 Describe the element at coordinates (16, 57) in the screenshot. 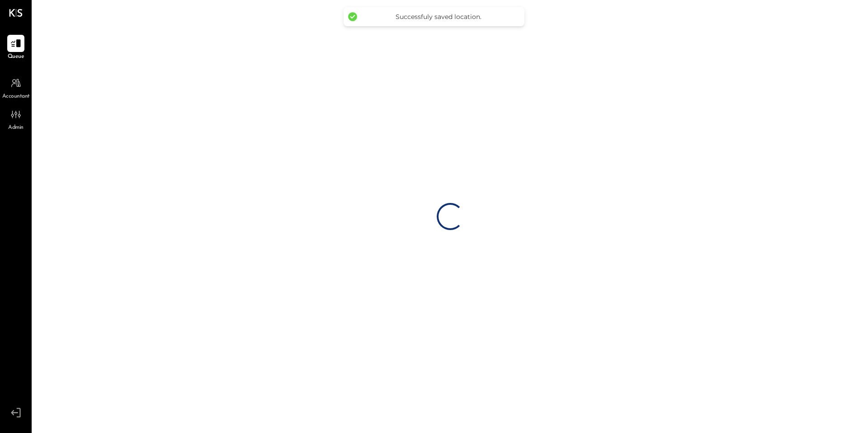

I see `span: Queue` at that location.